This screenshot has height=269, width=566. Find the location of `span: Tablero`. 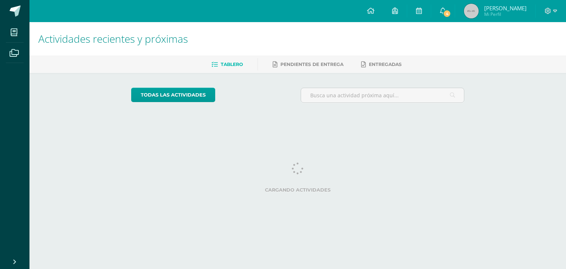

span: Tablero is located at coordinates (232, 64).